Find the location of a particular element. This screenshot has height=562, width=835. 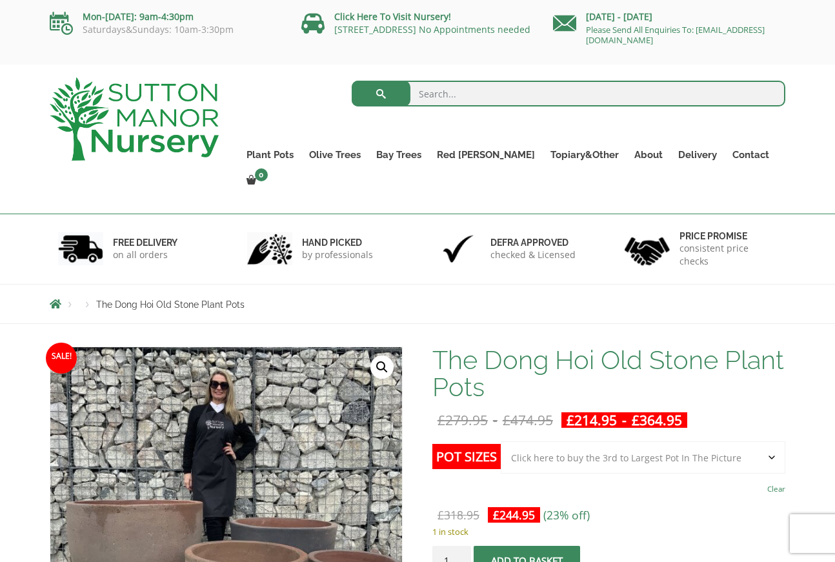

span: (23% off) is located at coordinates (567, 515).